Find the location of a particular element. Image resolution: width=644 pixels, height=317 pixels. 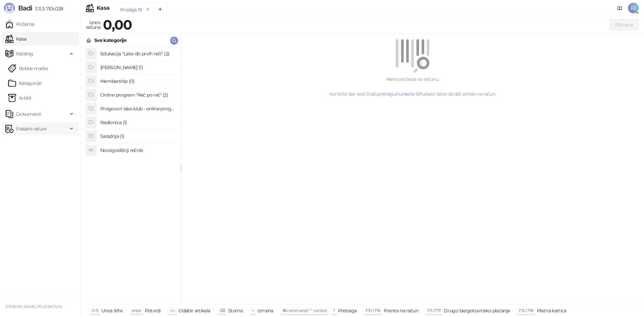

div: grid is located at coordinates (131, 175).